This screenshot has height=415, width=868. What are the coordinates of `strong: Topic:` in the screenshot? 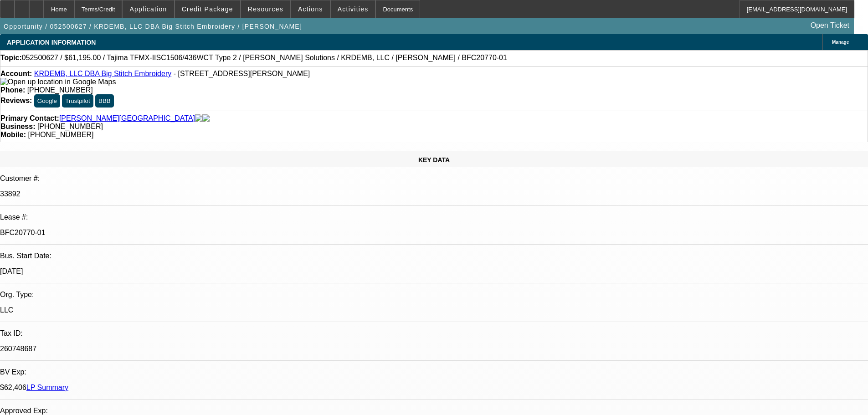 It's located at (11, 58).